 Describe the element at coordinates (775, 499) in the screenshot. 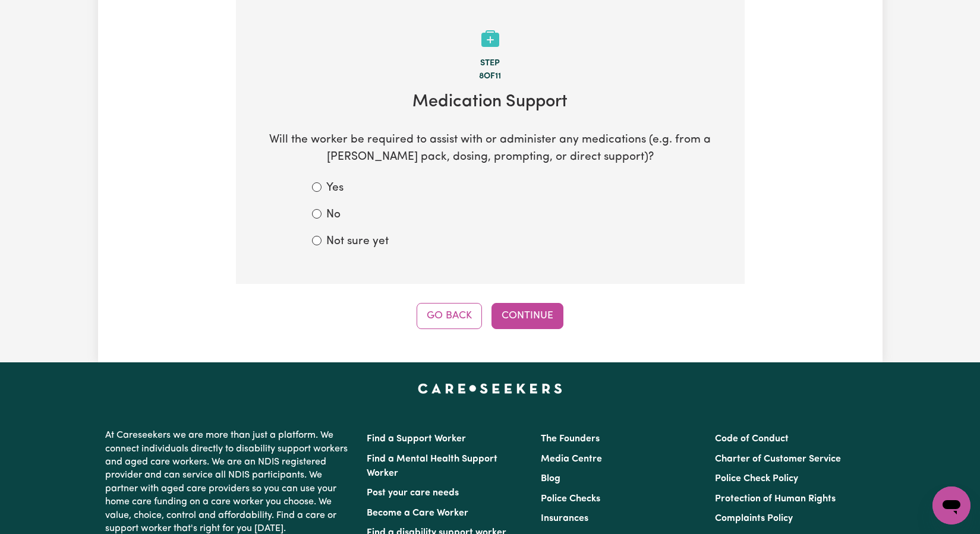

I see `a: Protection of Human Rights` at that location.